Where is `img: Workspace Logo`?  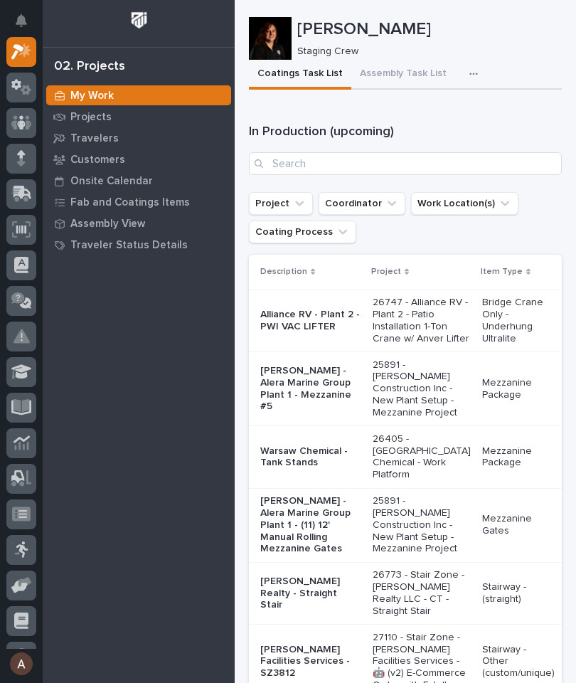 img: Workspace Logo is located at coordinates (139, 20).